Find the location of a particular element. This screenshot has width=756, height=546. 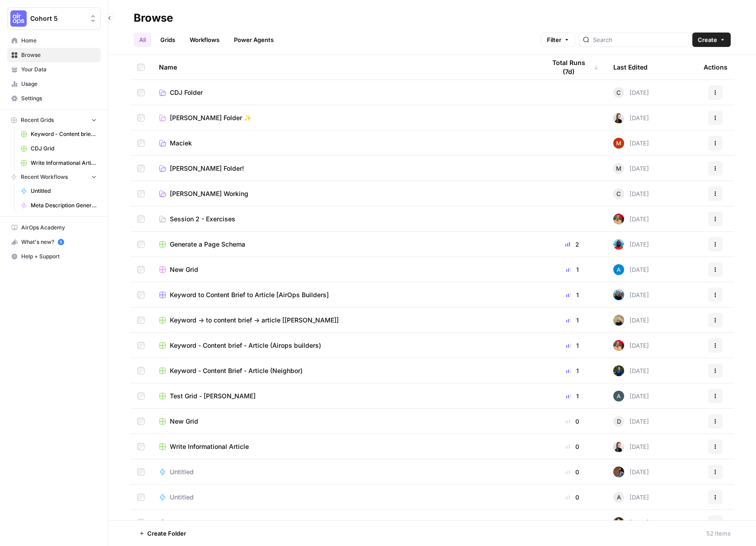

span: Untitled is located at coordinates (181, 523).